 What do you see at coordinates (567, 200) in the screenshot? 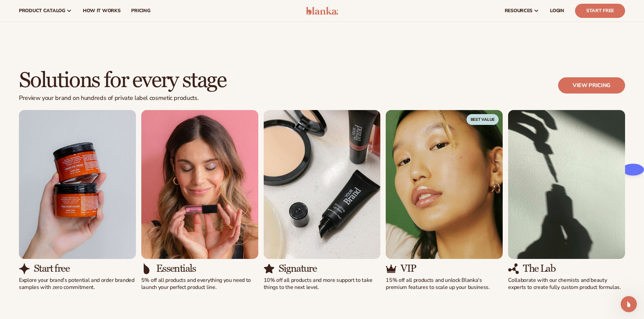
I see `div: 5 / 5` at bounding box center [567, 200].